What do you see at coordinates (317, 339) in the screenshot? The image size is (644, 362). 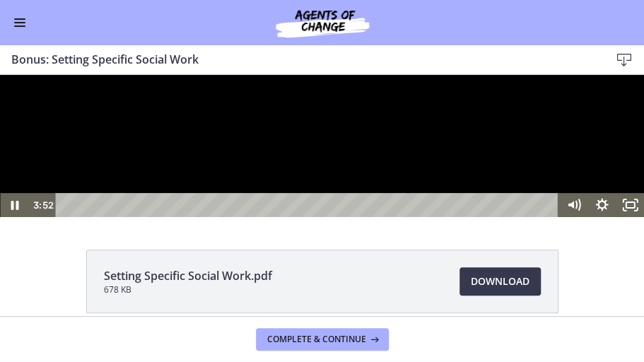 I see `span: Complete & continue` at bounding box center [317, 339].